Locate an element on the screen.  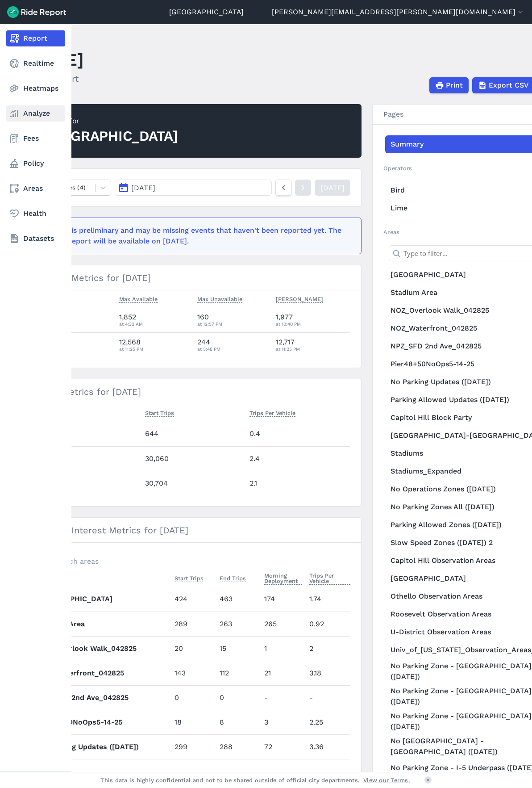
td: 644 is located at coordinates (194, 434).